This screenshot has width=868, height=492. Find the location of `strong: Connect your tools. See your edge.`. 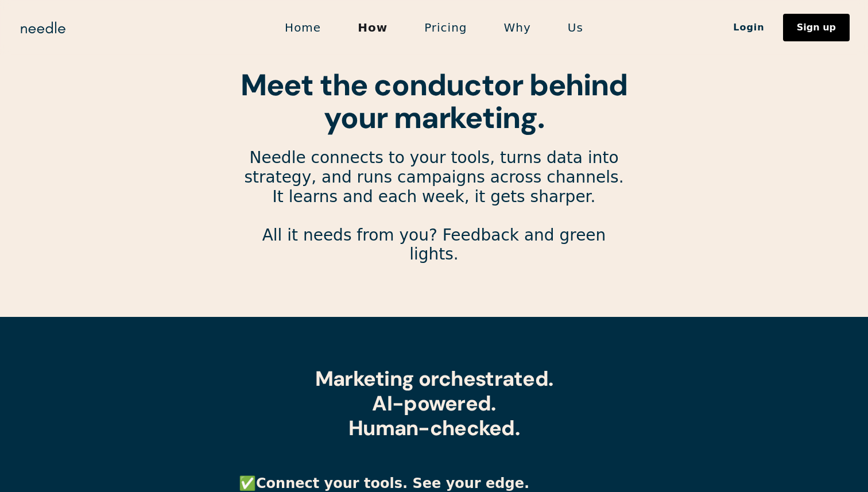

strong: Connect your tools. See your edge. is located at coordinates (393, 483).